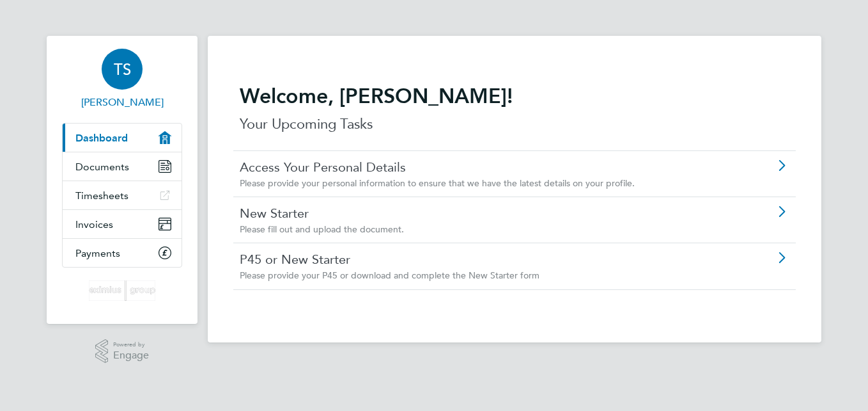 This screenshot has width=868, height=411. What do you see at coordinates (478, 167) in the screenshot?
I see `a: Access Your Personal Details` at bounding box center [478, 167].